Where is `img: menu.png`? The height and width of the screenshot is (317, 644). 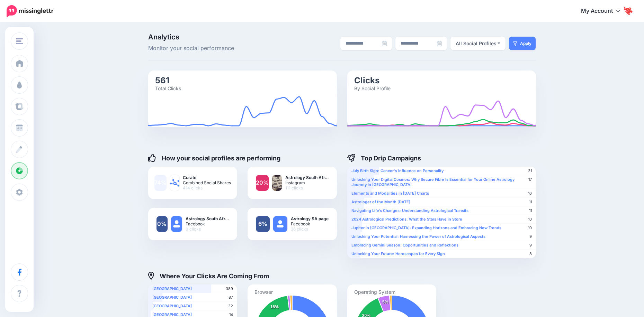
img: menu.png is located at coordinates (19, 41).